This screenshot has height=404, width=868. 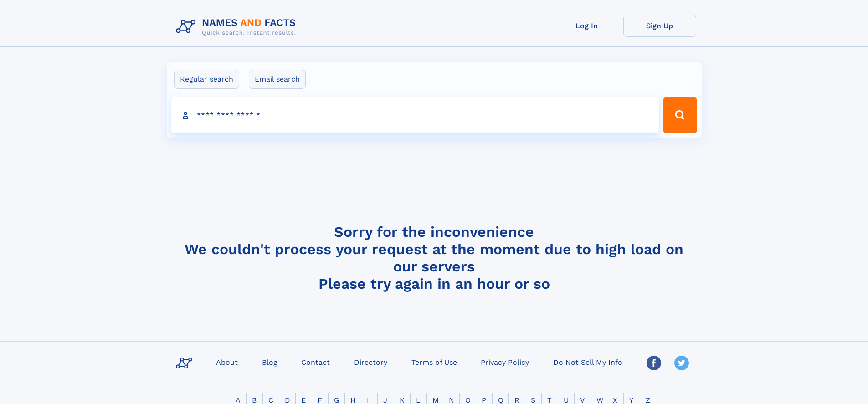 I want to click on a: Directory, so click(x=370, y=362).